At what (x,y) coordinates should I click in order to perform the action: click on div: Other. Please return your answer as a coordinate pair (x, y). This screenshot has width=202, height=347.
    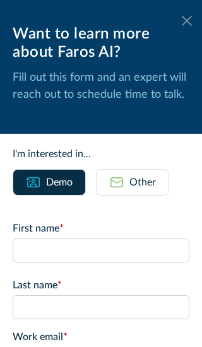
    Looking at the image, I should click on (143, 182).